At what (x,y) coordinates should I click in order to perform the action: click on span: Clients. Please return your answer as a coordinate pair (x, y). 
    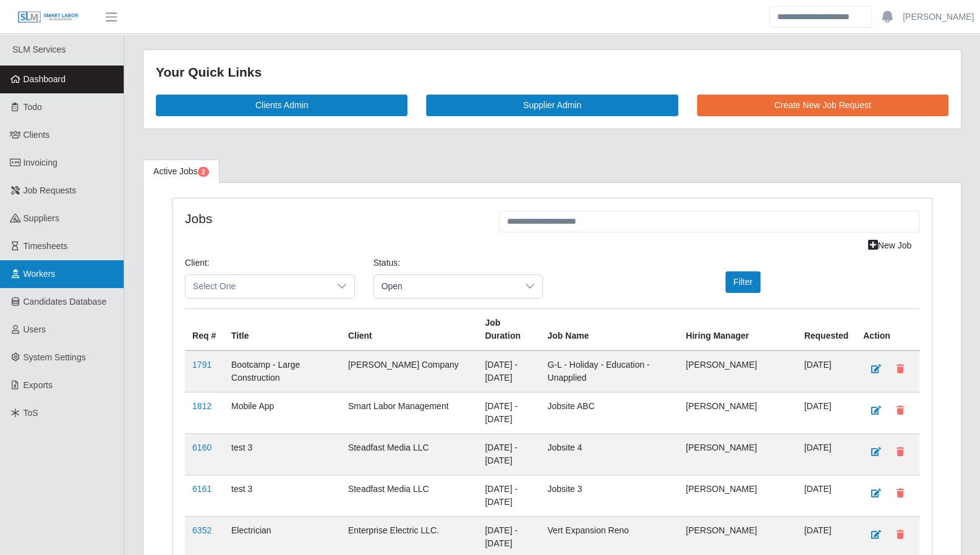
    Looking at the image, I should click on (37, 135).